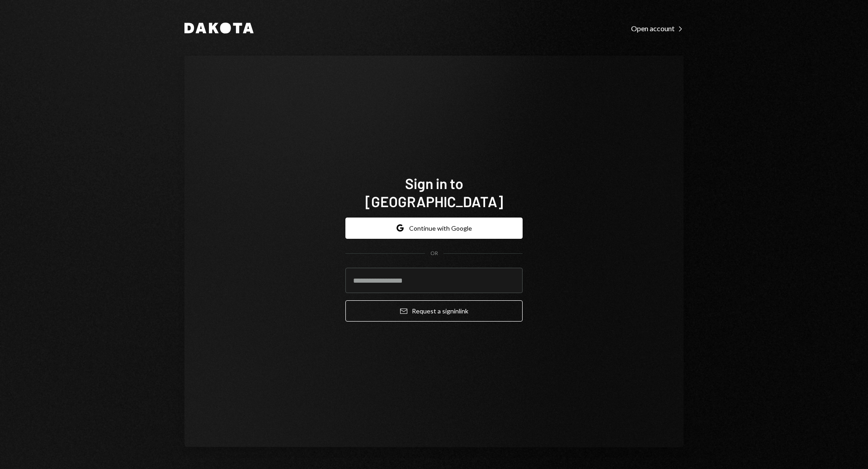 Image resolution: width=868 pixels, height=469 pixels. I want to click on div: OR, so click(434, 253).